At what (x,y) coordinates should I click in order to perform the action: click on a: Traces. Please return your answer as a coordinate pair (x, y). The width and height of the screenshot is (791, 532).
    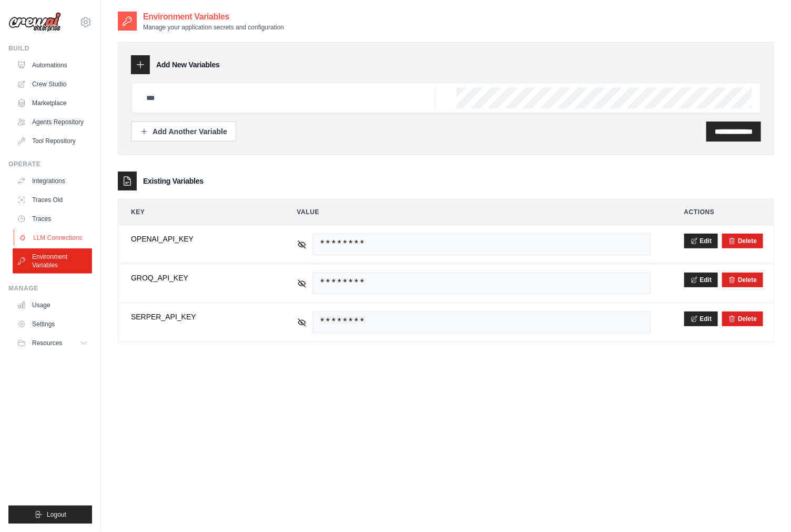
    Looking at the image, I should click on (52, 219).